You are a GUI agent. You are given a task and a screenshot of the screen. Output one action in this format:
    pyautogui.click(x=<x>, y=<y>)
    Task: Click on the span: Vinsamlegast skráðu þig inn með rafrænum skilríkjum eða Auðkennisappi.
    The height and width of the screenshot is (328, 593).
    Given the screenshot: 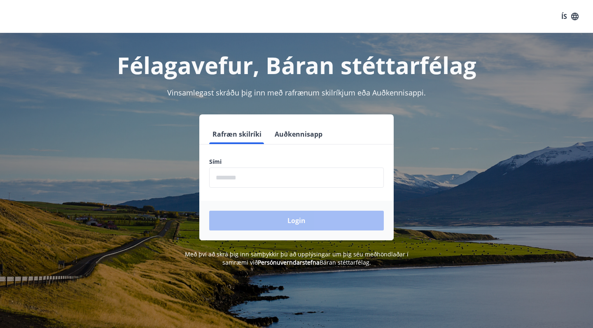 What is the action you would take?
    pyautogui.click(x=297, y=93)
    